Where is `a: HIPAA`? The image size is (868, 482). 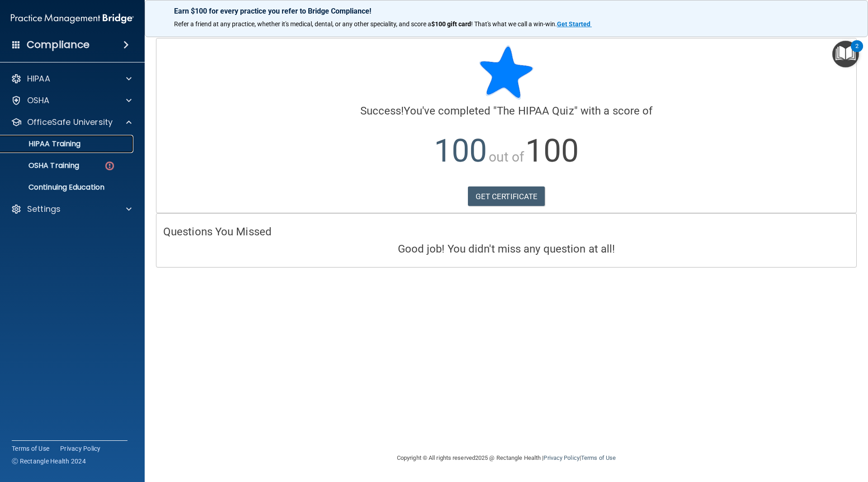
a: HIPAA is located at coordinates (71, 79).